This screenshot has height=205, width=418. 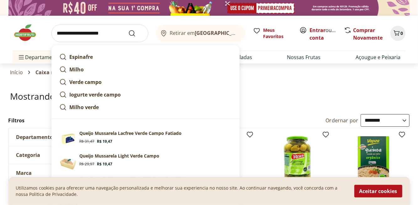 What do you see at coordinates (146, 184) in the screenshot?
I see `a: Shake Natural 14g Whey Caramelo Verde Campo 250mlSHAKE 14 WHEY CARAMELO VERDE CAMPO 250MLR$ 7,99R...` at bounding box center [146, 184].